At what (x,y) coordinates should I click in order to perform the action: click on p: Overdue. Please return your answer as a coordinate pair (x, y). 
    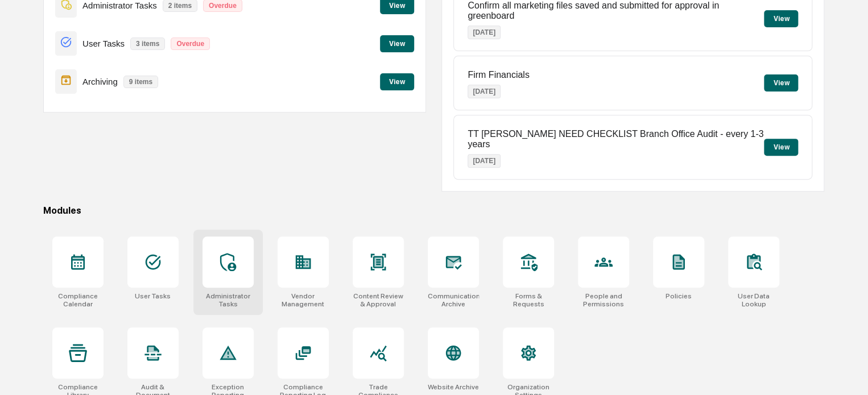
    Looking at the image, I should click on (190, 44).